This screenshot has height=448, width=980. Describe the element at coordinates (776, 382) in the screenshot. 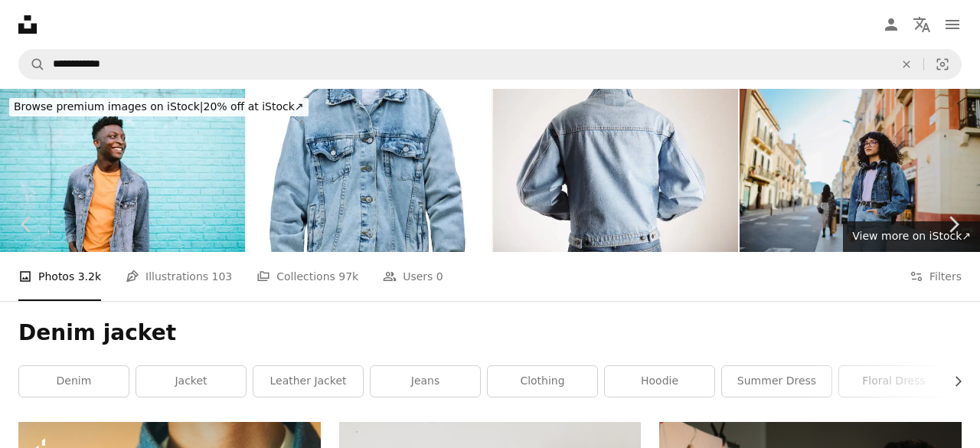

I see `a: summer dress` at that location.